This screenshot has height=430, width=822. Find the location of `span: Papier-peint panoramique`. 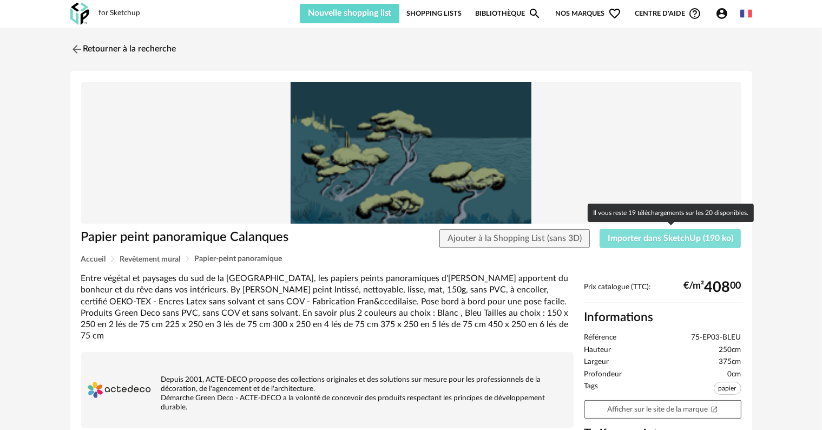

span: Papier-peint panoramique is located at coordinates (239, 259).